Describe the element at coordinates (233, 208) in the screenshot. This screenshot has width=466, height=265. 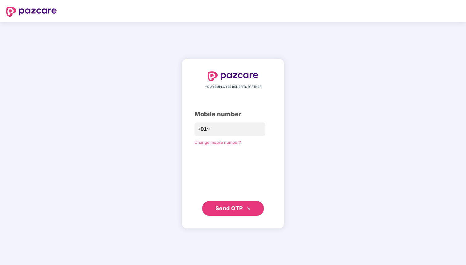
I see `button: Send OTPdouble-right` at that location.